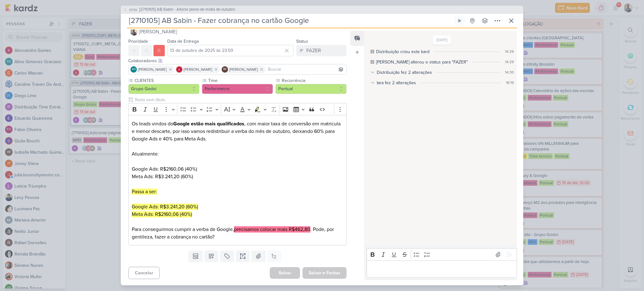 Image resolution: width=644 pixels, height=291 pixels. Describe the element at coordinates (179, 70) in the screenshot. I see `img: Alessandra Gomes` at that location.